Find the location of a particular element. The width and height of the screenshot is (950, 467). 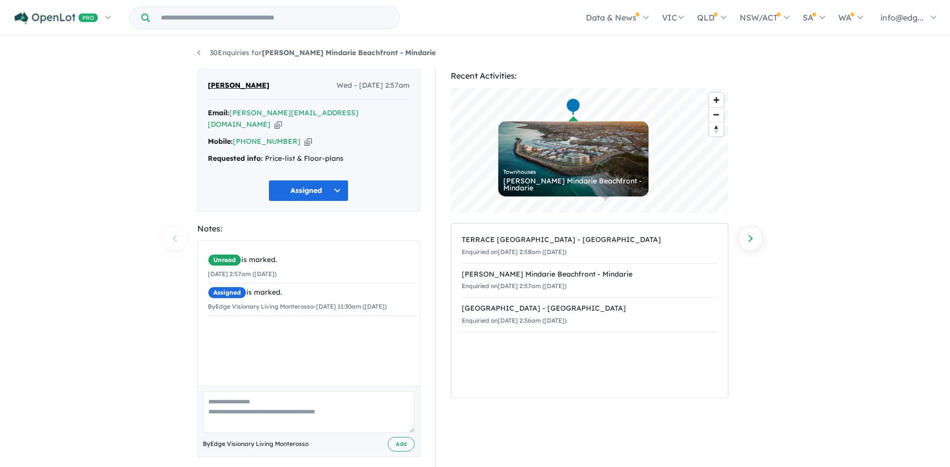

strong: Requested info: is located at coordinates (235, 158).